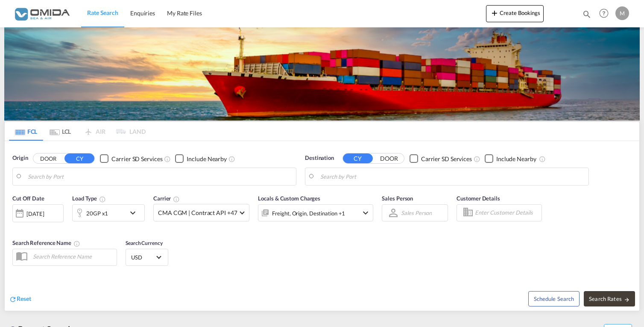  What do you see at coordinates (185, 13) in the screenshot?
I see `span: My Rate Files` at bounding box center [185, 13].